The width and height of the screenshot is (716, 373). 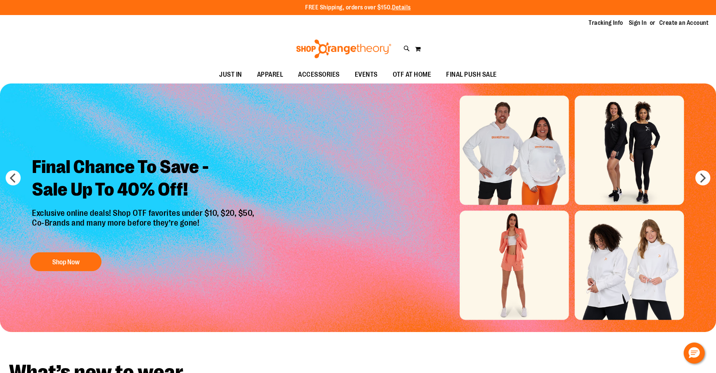 What do you see at coordinates (684, 23) in the screenshot?
I see `a: Create an Account` at bounding box center [684, 23].